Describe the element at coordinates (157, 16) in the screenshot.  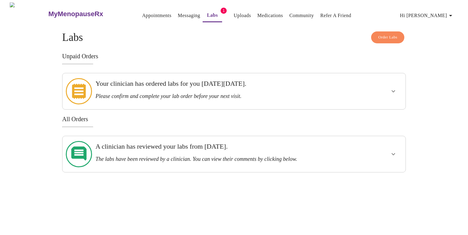
I see `a: Appointments` at that location.